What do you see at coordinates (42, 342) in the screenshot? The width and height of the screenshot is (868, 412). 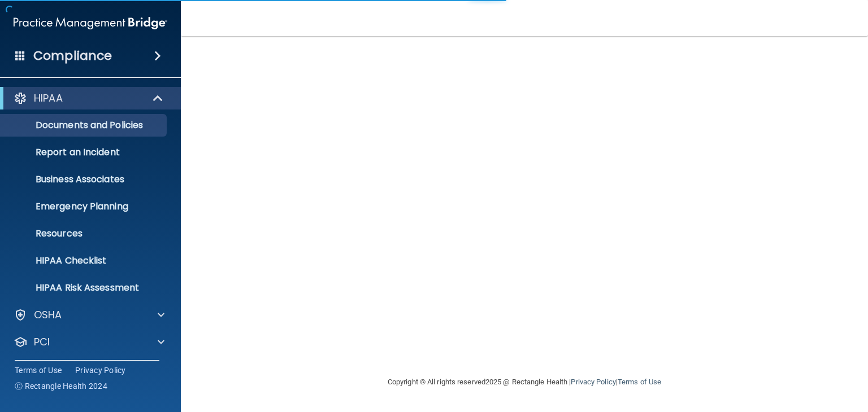 I see `p: PCI` at bounding box center [42, 342].